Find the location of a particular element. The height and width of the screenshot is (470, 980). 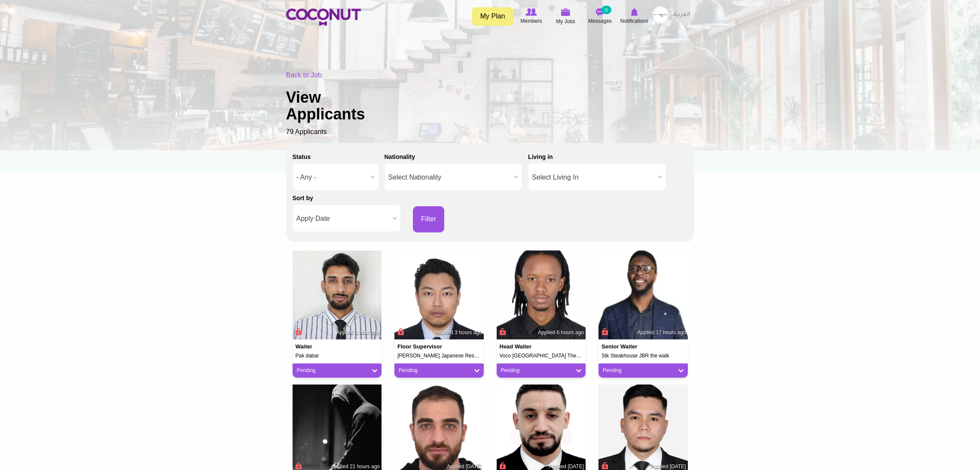

h5: Stk Steakhouse JBR the walk is located at coordinates (643, 356).